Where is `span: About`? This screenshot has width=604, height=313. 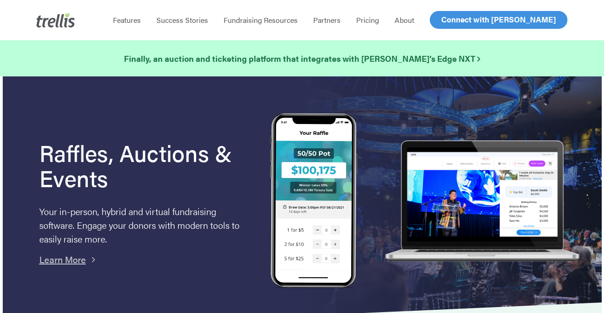
span: About is located at coordinates (404, 20).